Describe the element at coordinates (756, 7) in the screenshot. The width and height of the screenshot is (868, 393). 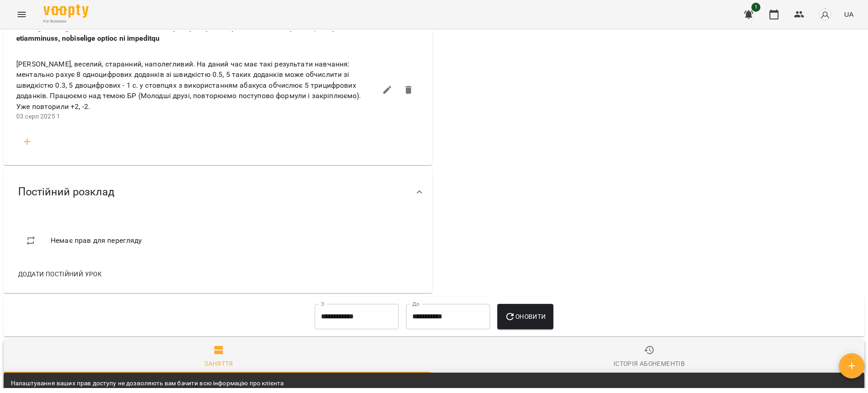
I see `span: 1` at that location.